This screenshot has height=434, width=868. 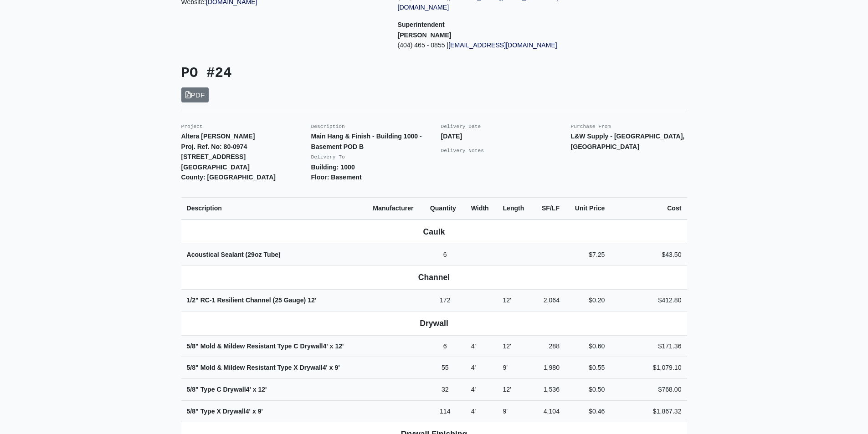 What do you see at coordinates (549, 411) in the screenshot?
I see `td: 4,104` at bounding box center [549, 411].